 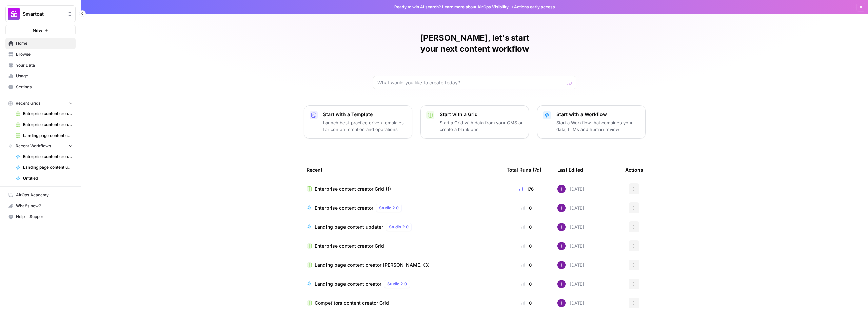 What do you see at coordinates (44, 65) in the screenshot?
I see `span: Your Data` at bounding box center [44, 65].